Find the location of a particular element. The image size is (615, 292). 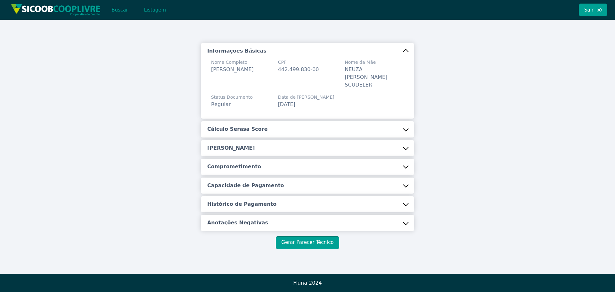

h5: Informações Básicas is located at coordinates (237, 51).